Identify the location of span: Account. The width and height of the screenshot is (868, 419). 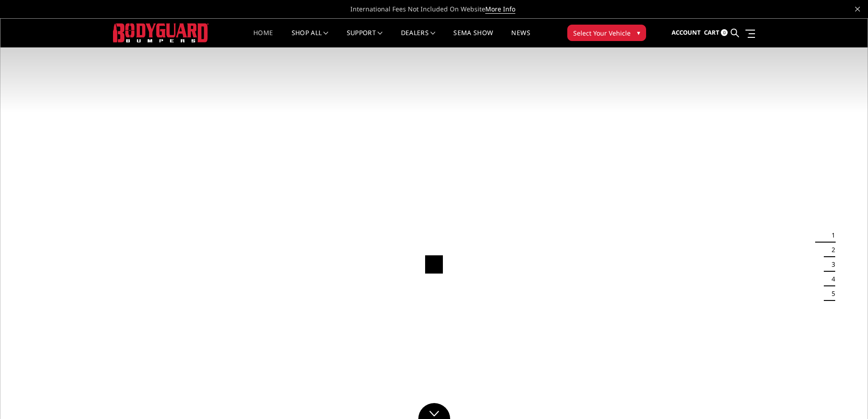
(686, 32).